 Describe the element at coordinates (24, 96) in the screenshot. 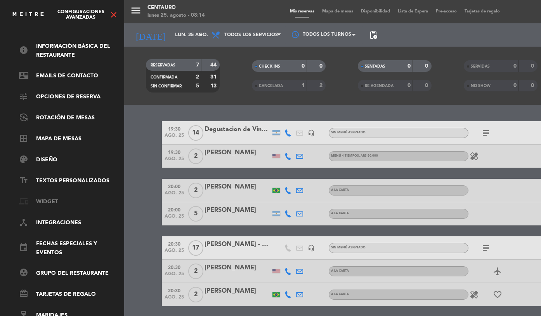

I see `i: tune` at that location.